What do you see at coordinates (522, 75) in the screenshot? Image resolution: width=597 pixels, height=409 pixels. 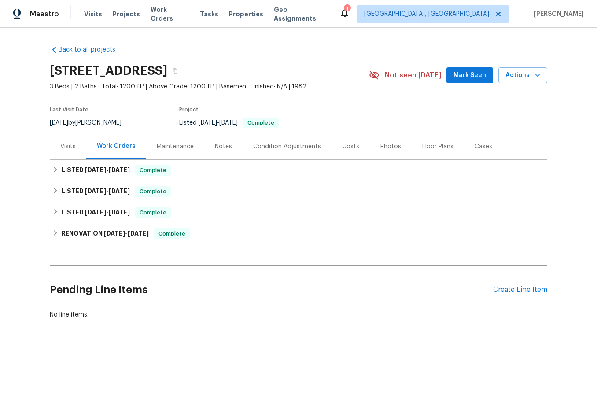 I see `span: Actions` at bounding box center [522, 75].